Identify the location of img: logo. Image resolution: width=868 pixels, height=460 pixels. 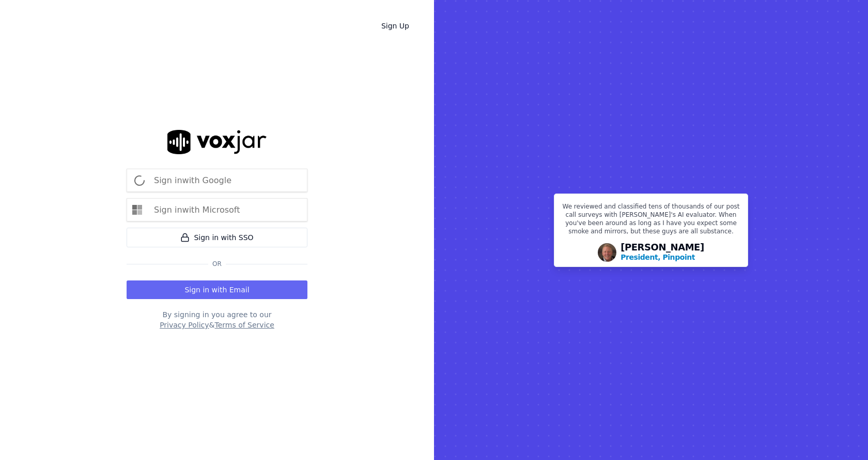
(217, 142).